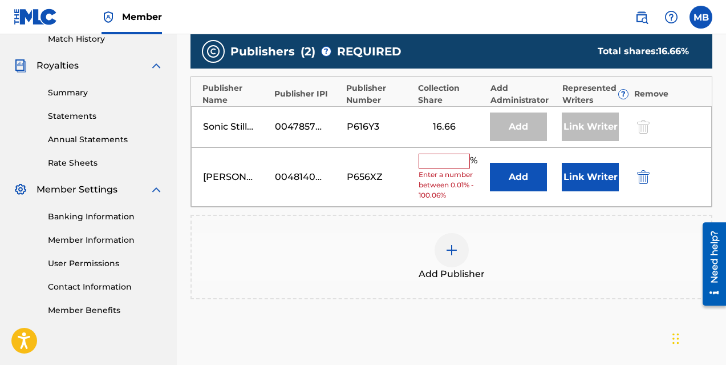 This screenshot has height=365, width=726. I want to click on div: Need help?, so click(20, 39).